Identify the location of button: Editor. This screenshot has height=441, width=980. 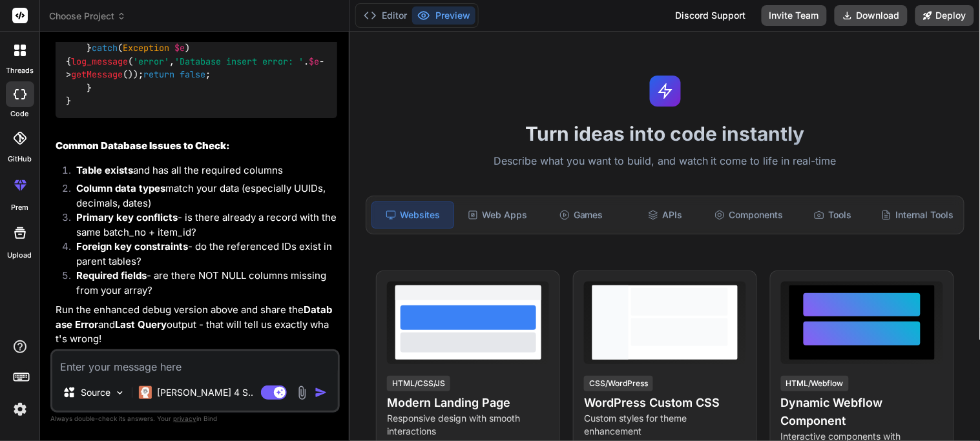
(385, 16).